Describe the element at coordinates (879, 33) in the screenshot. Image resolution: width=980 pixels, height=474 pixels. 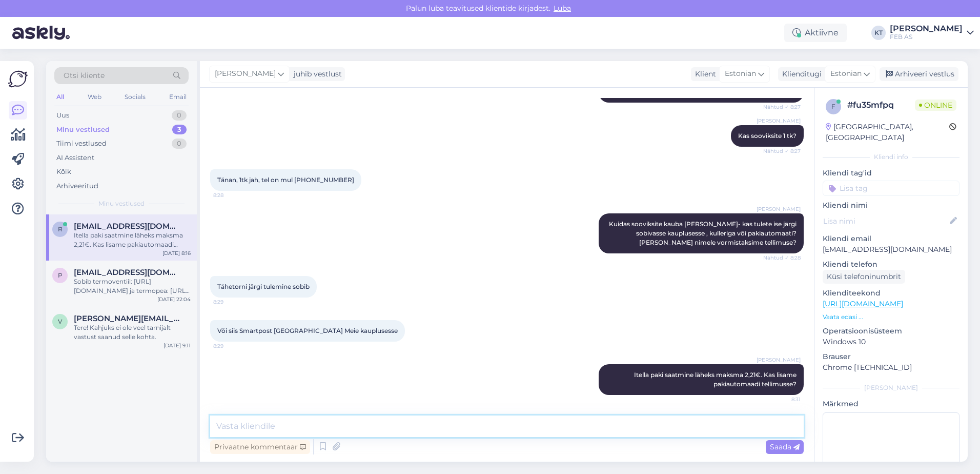
I see `div: KT` at that location.